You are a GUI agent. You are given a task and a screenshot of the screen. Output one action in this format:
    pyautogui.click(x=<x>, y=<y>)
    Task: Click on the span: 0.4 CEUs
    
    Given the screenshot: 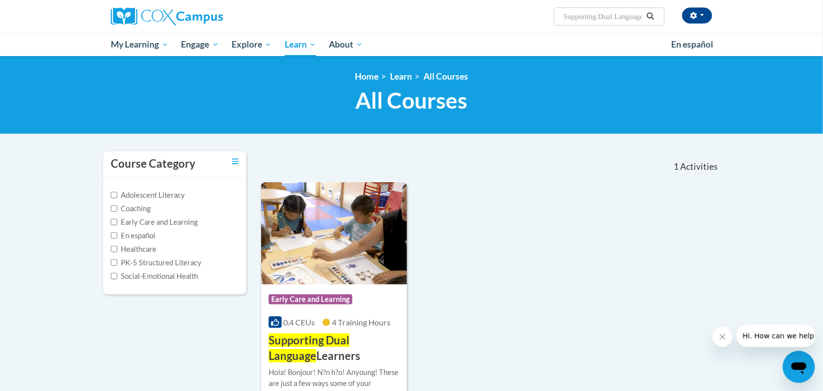 What is the action you would take?
    pyautogui.click(x=299, y=322)
    